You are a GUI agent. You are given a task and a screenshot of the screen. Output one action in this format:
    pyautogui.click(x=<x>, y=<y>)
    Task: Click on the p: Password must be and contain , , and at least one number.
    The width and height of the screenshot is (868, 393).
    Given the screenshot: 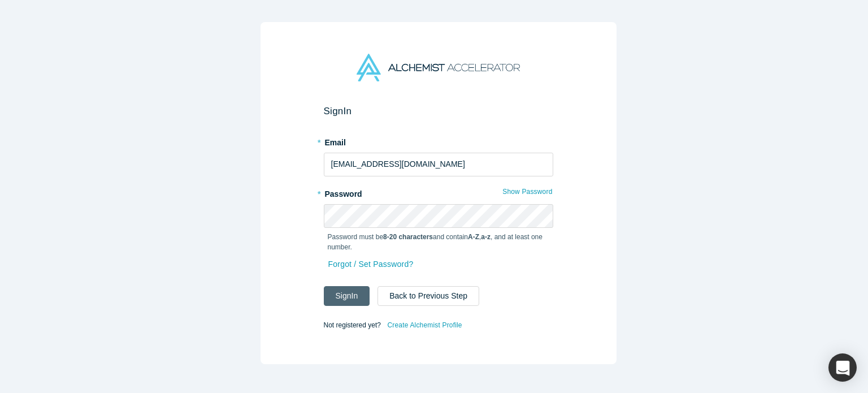 What is the action you would take?
    pyautogui.click(x=438, y=242)
    